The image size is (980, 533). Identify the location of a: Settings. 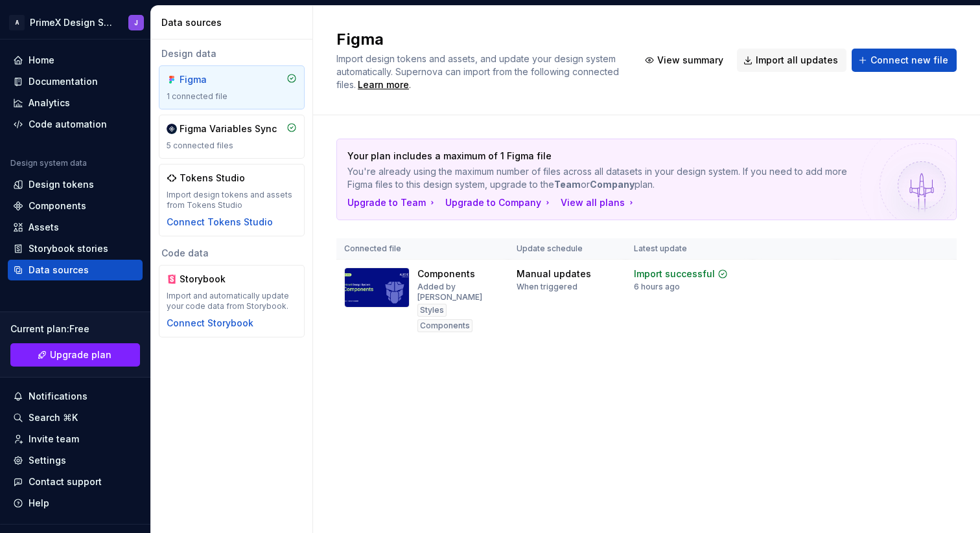
(75, 461).